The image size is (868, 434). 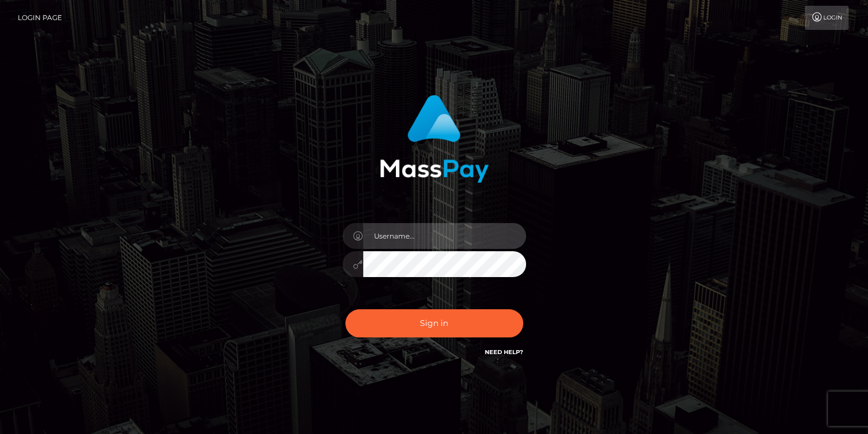 What do you see at coordinates (826, 17) in the screenshot?
I see `a: Login` at bounding box center [826, 17].